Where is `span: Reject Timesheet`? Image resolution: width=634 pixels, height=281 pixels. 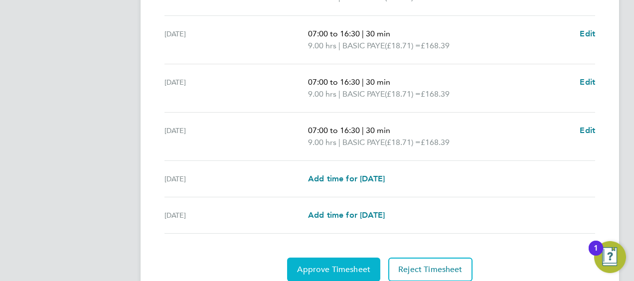 span: Reject Timesheet is located at coordinates (430, 270).